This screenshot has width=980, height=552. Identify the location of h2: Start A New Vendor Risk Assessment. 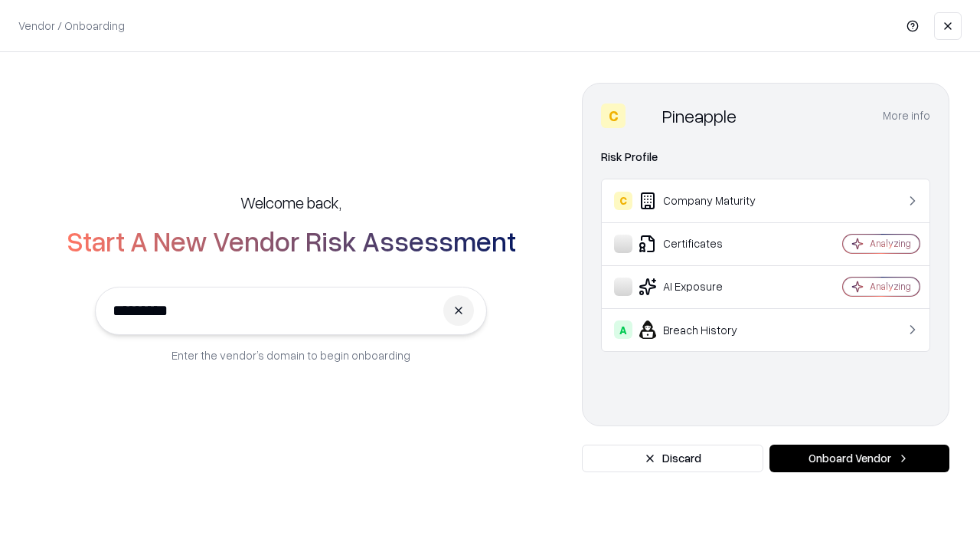
(291, 240).